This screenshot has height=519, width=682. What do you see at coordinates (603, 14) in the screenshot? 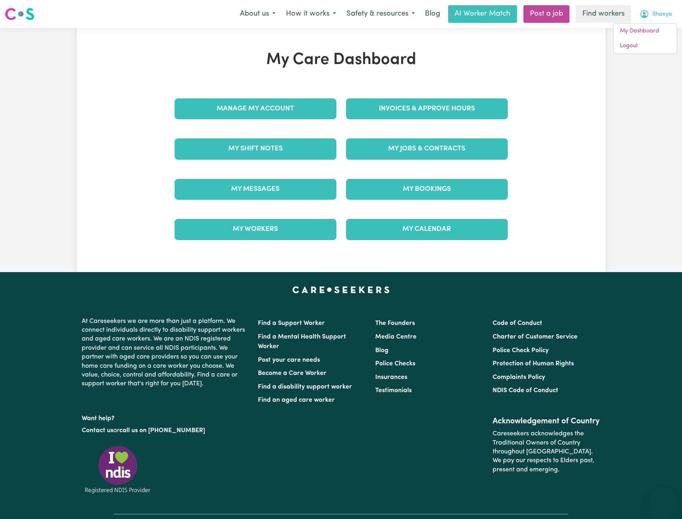
I see `a: Find workers` at bounding box center [603, 14].